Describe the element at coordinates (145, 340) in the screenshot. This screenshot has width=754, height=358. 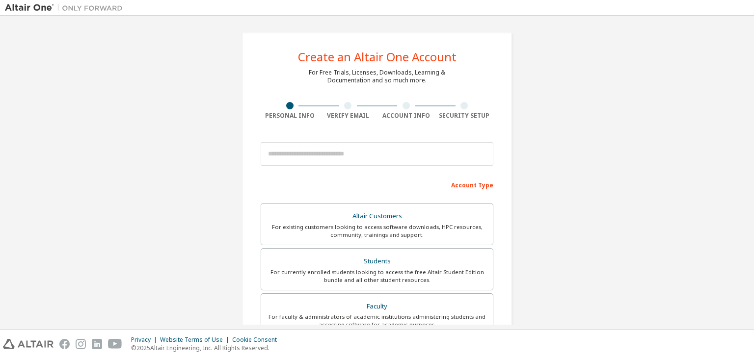
I see `div: Privacy` at that location.